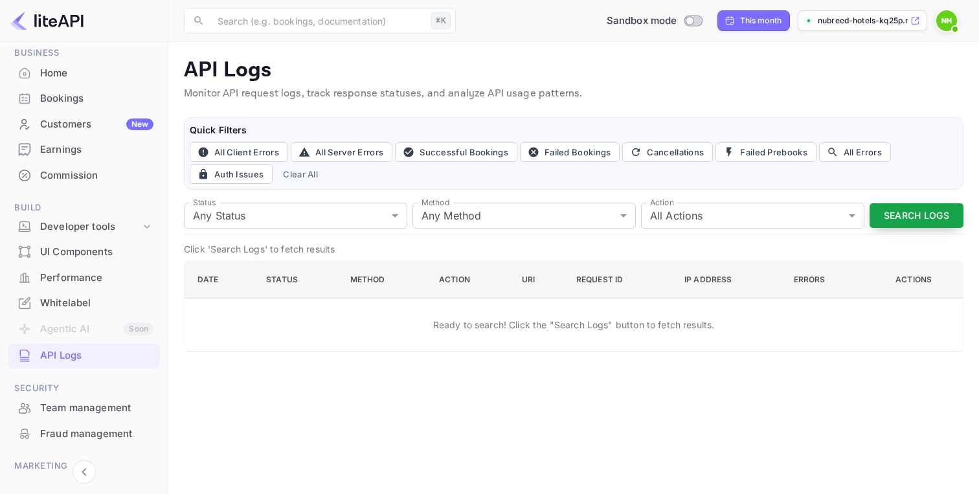 The height and width of the screenshot is (494, 979). I want to click on a: Home, so click(83, 72).